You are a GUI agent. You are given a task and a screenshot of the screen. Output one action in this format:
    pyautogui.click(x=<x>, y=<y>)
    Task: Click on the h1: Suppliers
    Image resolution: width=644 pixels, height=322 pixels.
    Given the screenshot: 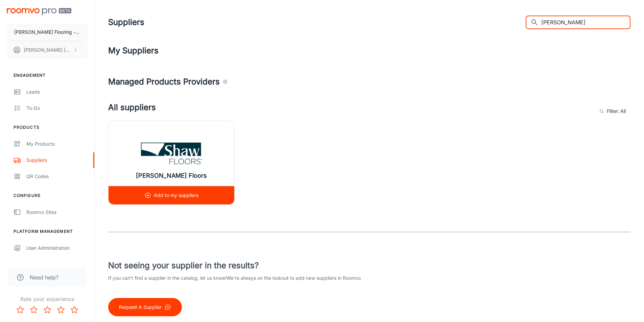 What is the action you would take?
    pyautogui.click(x=126, y=22)
    